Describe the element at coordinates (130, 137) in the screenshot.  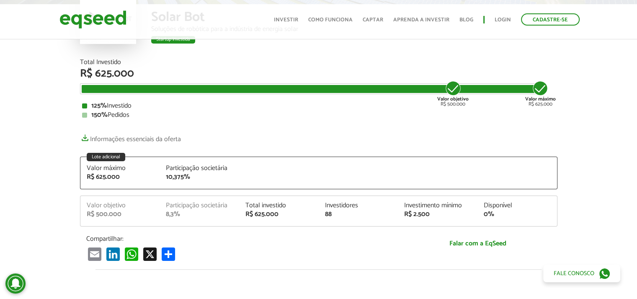
I see `a: Informações essenciais da oferta` at that location.